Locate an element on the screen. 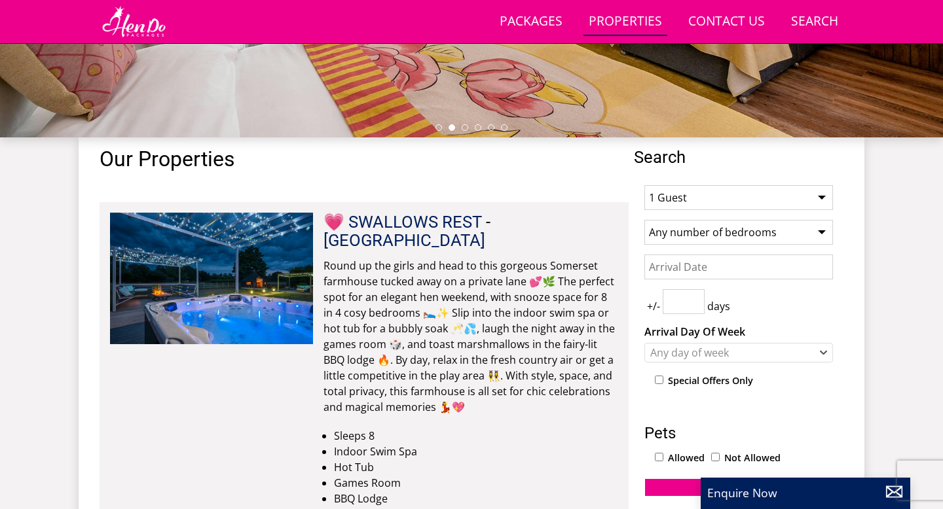 Image resolution: width=943 pixels, height=509 pixels. label: Not Allowed is located at coordinates (752, 458).